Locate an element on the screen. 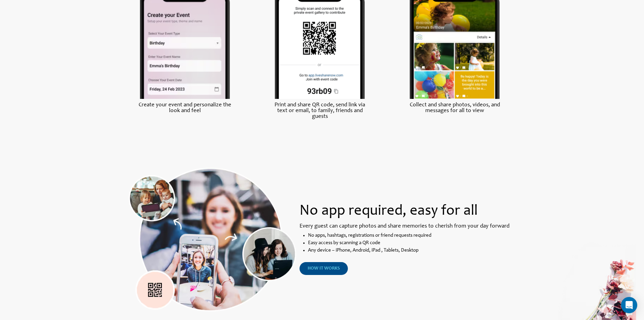  label: Print and share QR code, send link via text or email, to family, friends and guests is located at coordinates (320, 111).